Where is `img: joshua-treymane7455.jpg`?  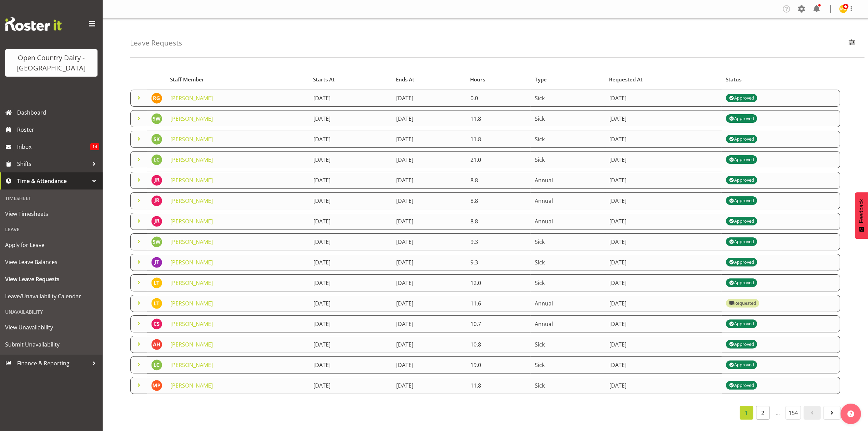
img: joshua-treymane7455.jpg is located at coordinates (157, 263).